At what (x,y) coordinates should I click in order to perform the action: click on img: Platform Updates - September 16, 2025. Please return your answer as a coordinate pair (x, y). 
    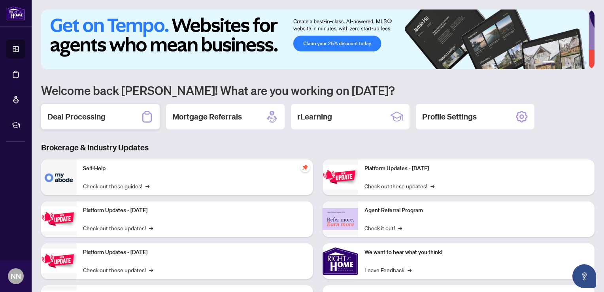
    Looking at the image, I should click on (59, 219).